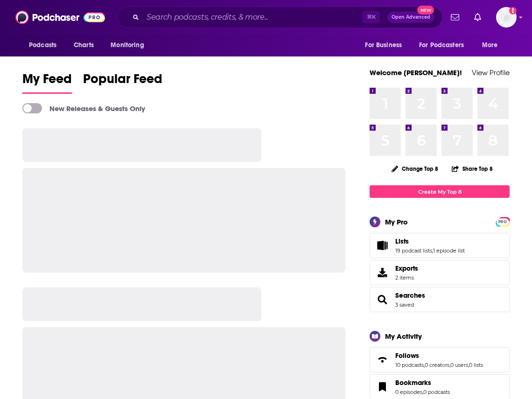  I want to click on a: PRO, so click(502, 221).